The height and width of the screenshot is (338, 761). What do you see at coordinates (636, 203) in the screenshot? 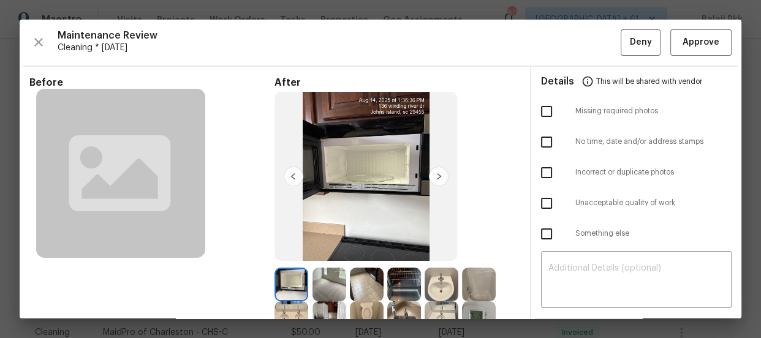
I see `div: Unacceptable quality of work` at bounding box center [636, 203].